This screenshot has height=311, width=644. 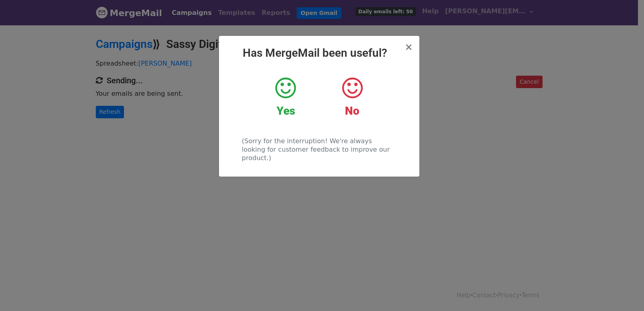 I want to click on a: No, so click(x=352, y=97).